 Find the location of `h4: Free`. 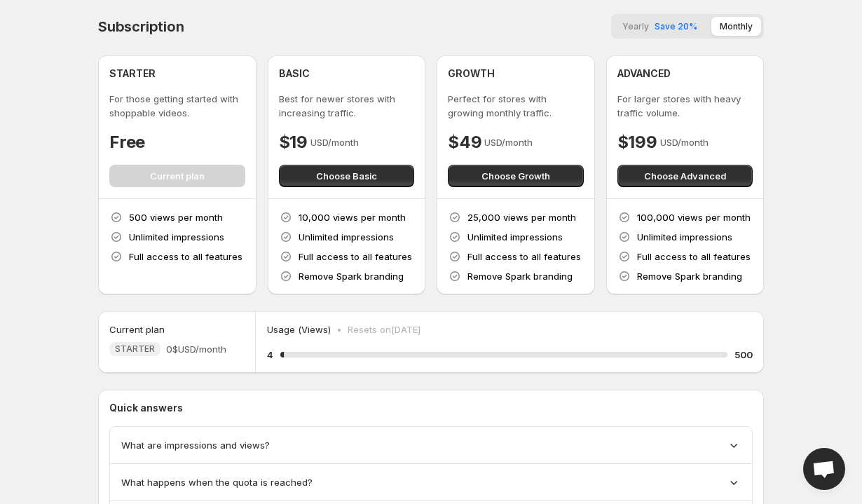

h4: Free is located at coordinates (127, 142).